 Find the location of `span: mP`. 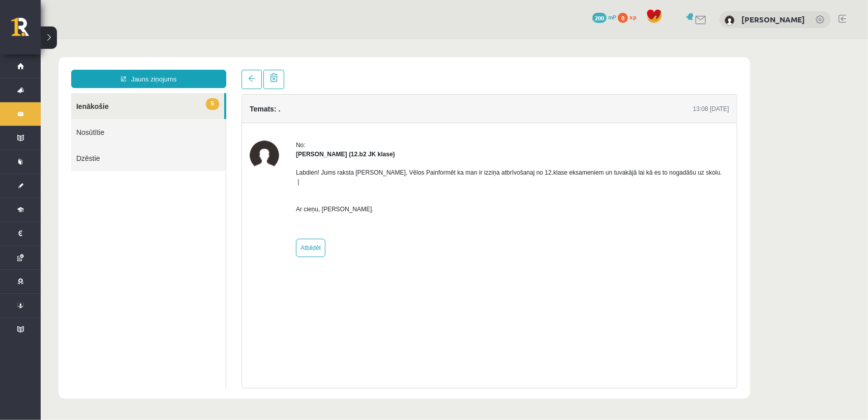

span: mP is located at coordinates (612, 17).